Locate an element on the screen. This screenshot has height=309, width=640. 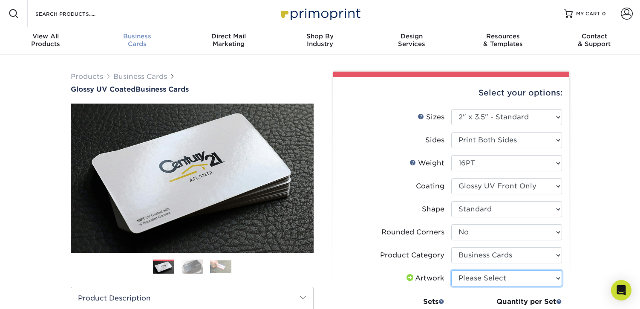
div: Cards is located at coordinates (137, 40).